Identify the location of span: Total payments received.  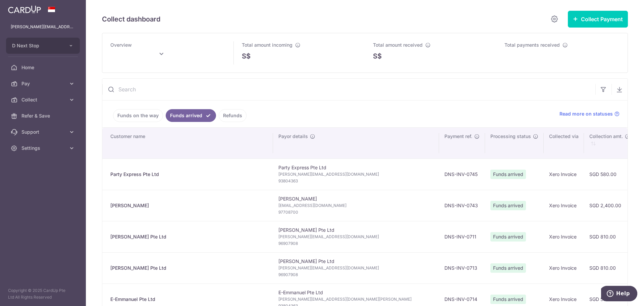
(532, 45).